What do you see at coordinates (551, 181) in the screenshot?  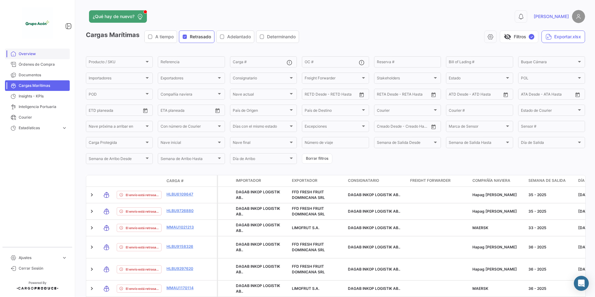 I see `datatable-header-cell: Semana de Salida` at bounding box center [551, 181].